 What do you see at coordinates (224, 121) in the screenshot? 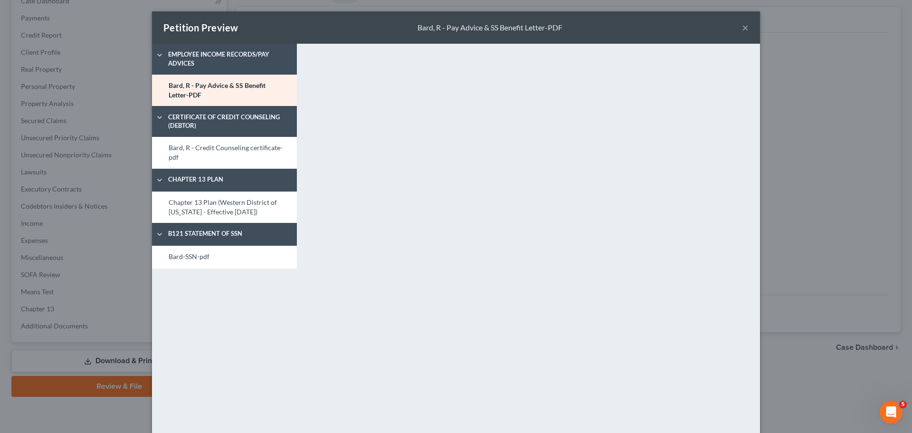
I see `a: Certificate of Credit Counseling (Debtor)` at bounding box center [224, 121].